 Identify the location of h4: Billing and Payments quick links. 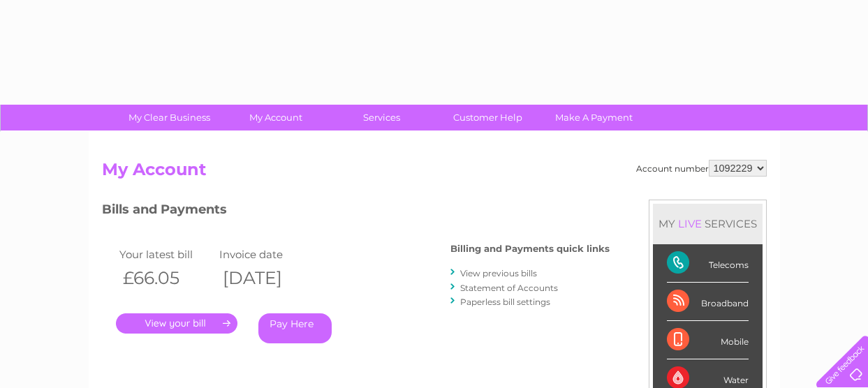
(530, 248).